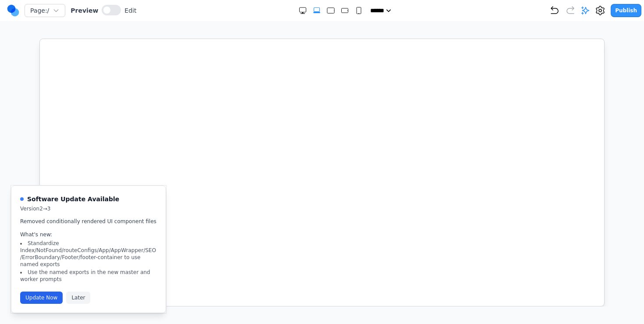 The image size is (644, 324). What do you see at coordinates (41, 298) in the screenshot?
I see `button: Update Now` at bounding box center [41, 298].